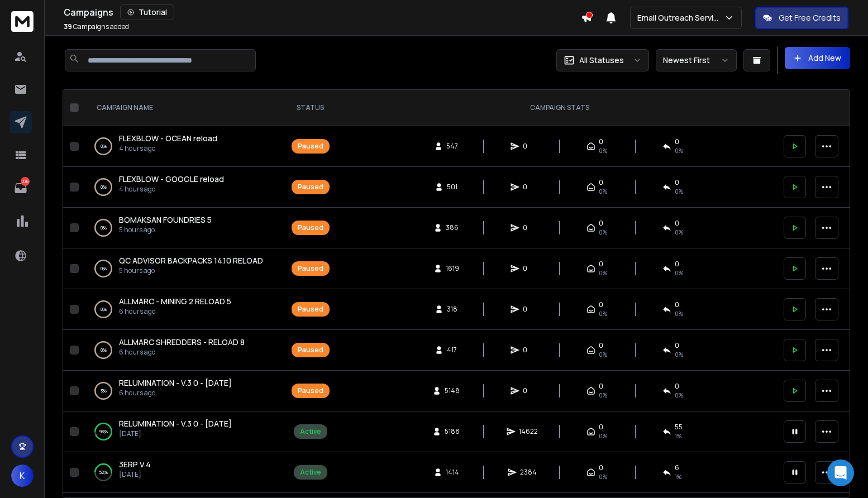 The height and width of the screenshot is (498, 868). I want to click on p: All Statuses, so click(602, 61).